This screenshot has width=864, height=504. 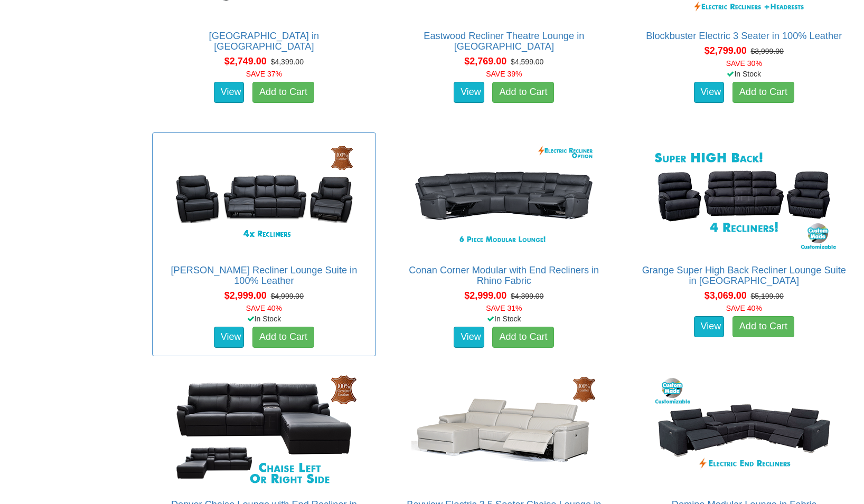 What do you see at coordinates (245, 61) in the screenshot?
I see `span: $2,749.00` at bounding box center [245, 61].